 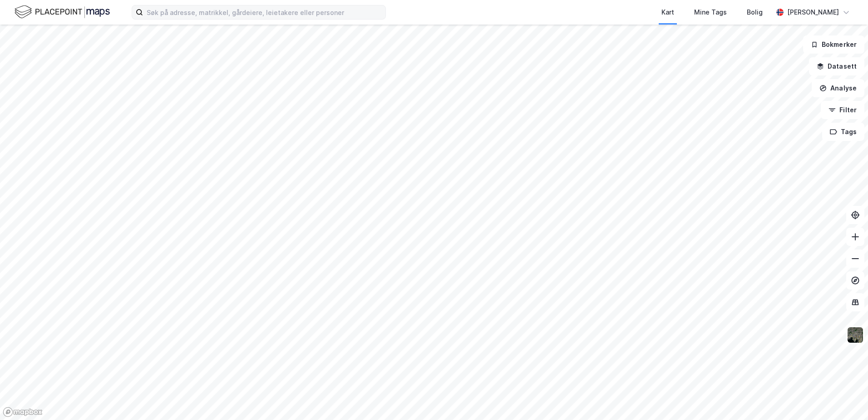 I want to click on input: Søk på adresse, matrikkel, gårdeiere, leietakere eller personer, so click(x=264, y=13).